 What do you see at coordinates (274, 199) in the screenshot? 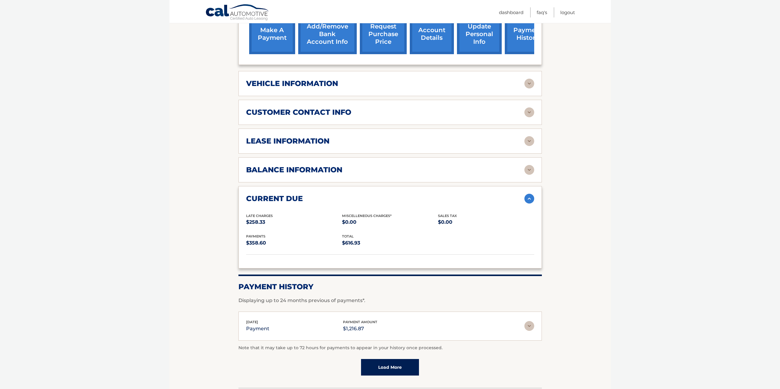
I see `h2: current due` at bounding box center [274, 199].